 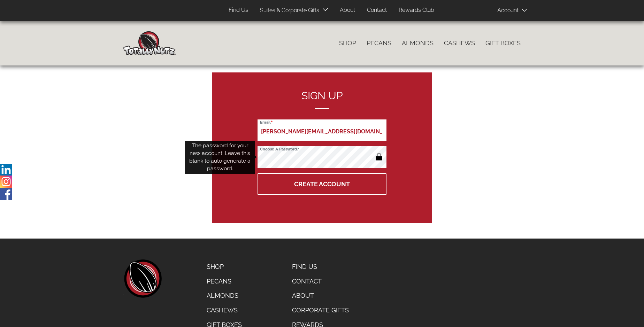 What do you see at coordinates (503, 43) in the screenshot?
I see `a: Gift Boxes` at bounding box center [503, 43].